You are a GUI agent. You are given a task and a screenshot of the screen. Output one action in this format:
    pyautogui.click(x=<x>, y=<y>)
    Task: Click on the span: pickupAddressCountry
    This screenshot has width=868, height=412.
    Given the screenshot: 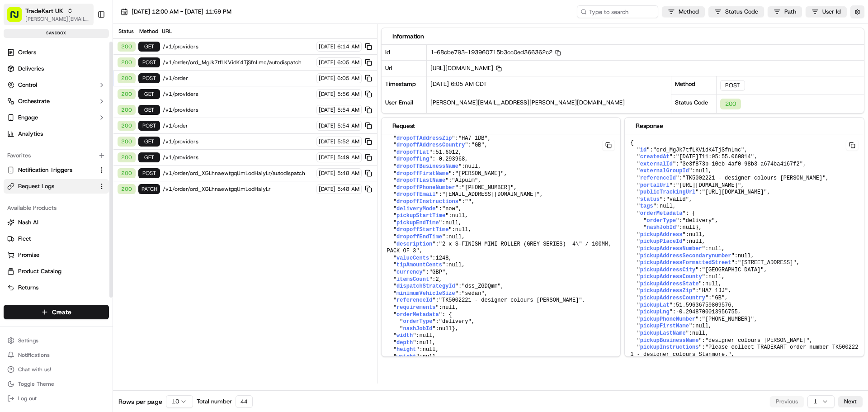 What is the action you would take?
    pyautogui.click(x=673, y=298)
    